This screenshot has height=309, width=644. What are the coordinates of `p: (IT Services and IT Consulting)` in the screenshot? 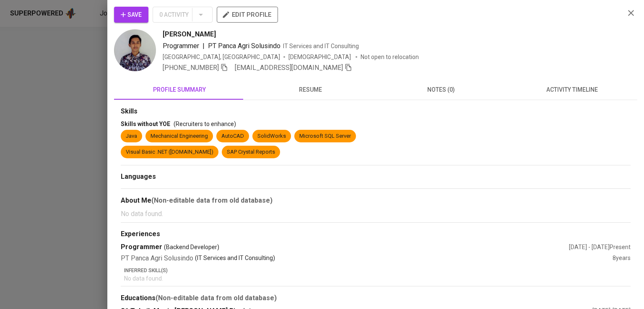 It's located at (235, 258).